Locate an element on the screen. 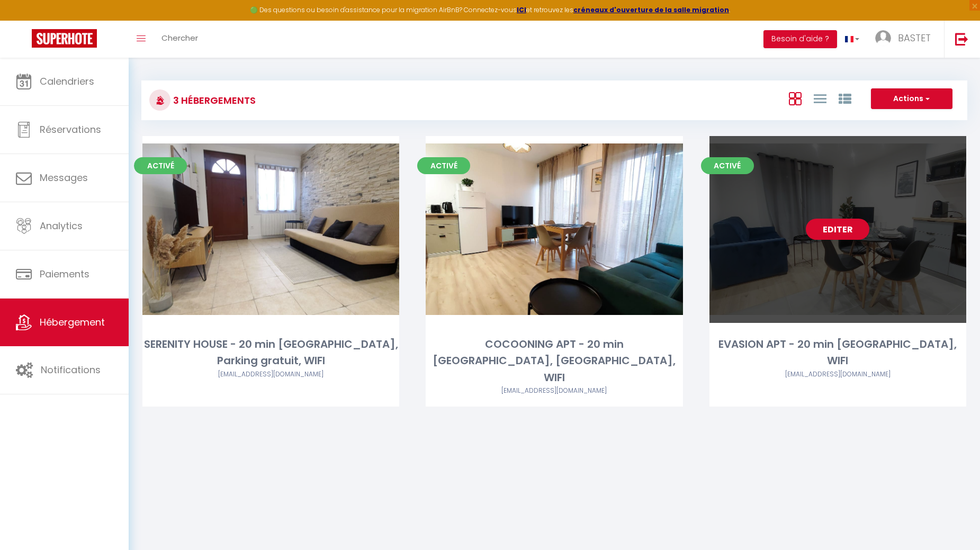 Image resolution: width=980 pixels, height=550 pixels. a: Vue en Box is located at coordinates (795, 98).